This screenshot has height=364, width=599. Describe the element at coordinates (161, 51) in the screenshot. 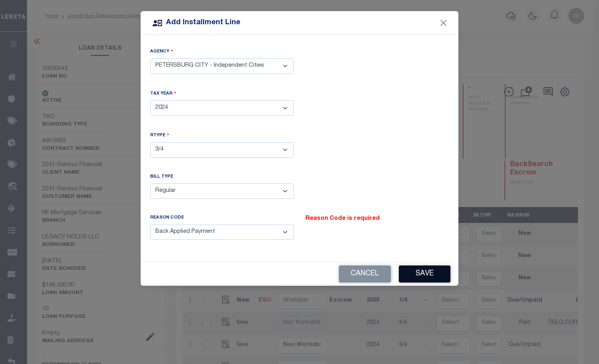

I see `label: Agency` at that location.